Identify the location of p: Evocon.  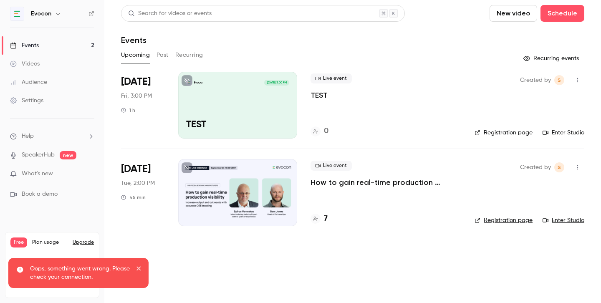
(199, 83).